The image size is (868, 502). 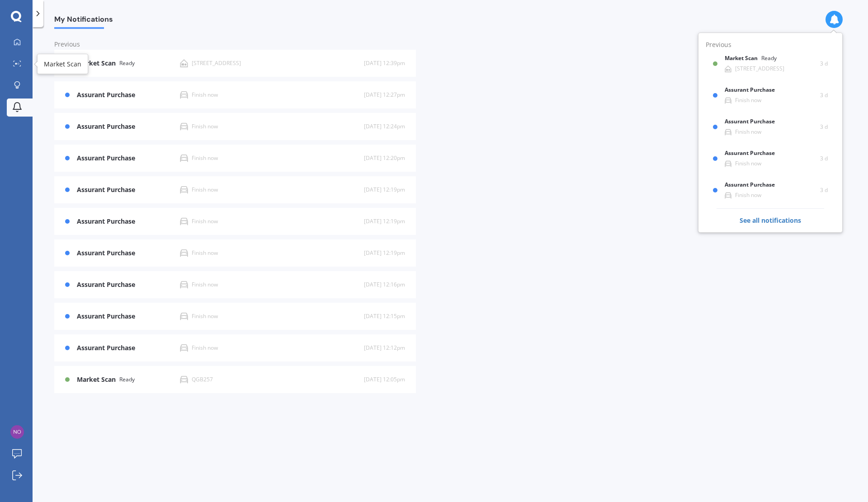 I want to click on span: My Notifications, so click(x=84, y=21).